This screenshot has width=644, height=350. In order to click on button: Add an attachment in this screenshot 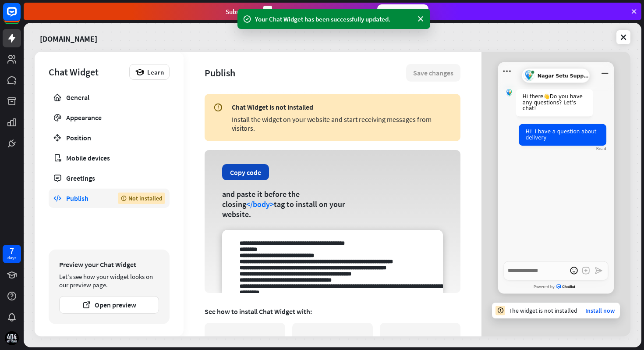, I will do `click(586, 271)`.